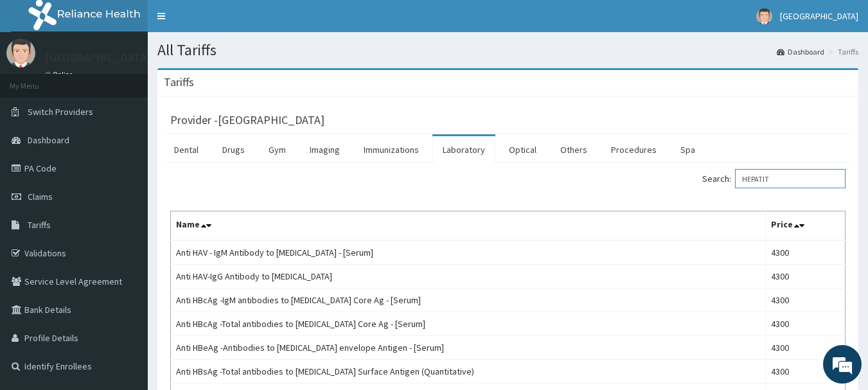 This screenshot has width=868, height=390. I want to click on label: Search:, so click(773, 178).